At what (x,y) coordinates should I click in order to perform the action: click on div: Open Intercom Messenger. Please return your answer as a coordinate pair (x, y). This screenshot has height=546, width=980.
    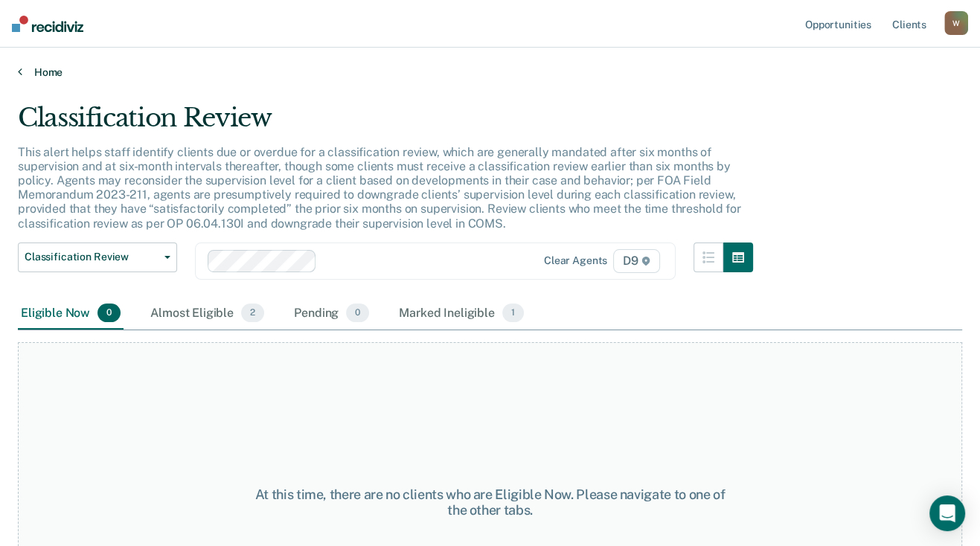
    Looking at the image, I should click on (948, 514).